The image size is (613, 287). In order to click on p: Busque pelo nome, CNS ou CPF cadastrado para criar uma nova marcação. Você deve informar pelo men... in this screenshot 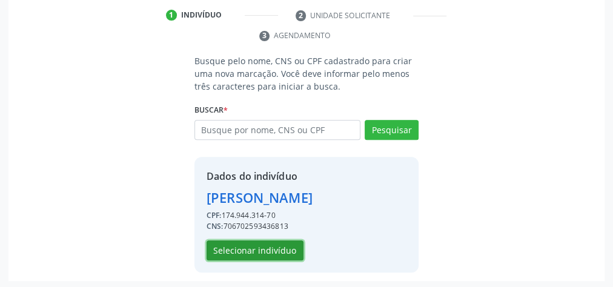, I will do `click(307, 73)`.